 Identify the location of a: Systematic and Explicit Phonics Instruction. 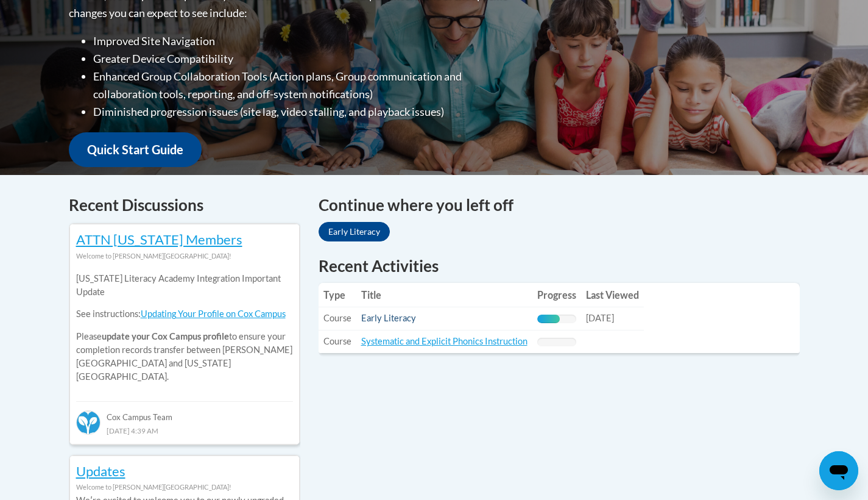
(444, 341).